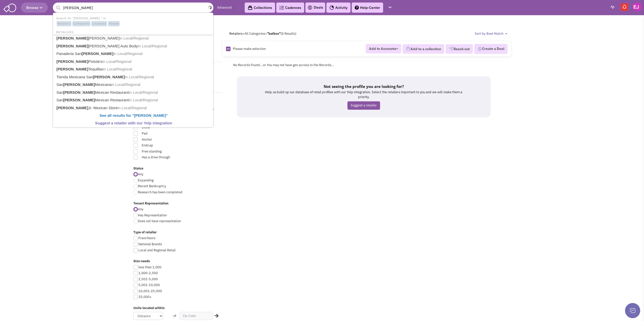 This screenshot has width=644, height=322. What do you see at coordinates (166, 127) in the screenshot?
I see `span: Inline` at bounding box center [166, 127].